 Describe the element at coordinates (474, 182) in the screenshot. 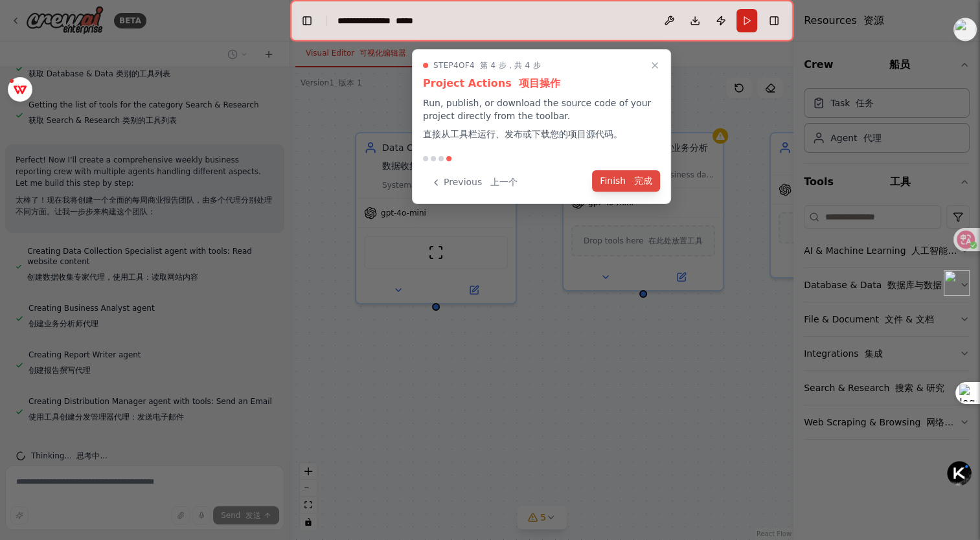

I see `button: Previous 上一个` at that location.